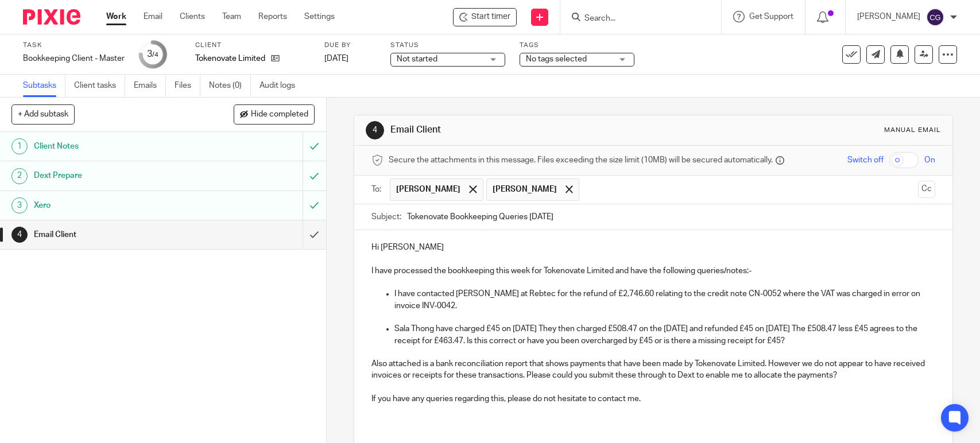 This screenshot has width=980, height=443. I want to click on span: Switch off, so click(865, 160).